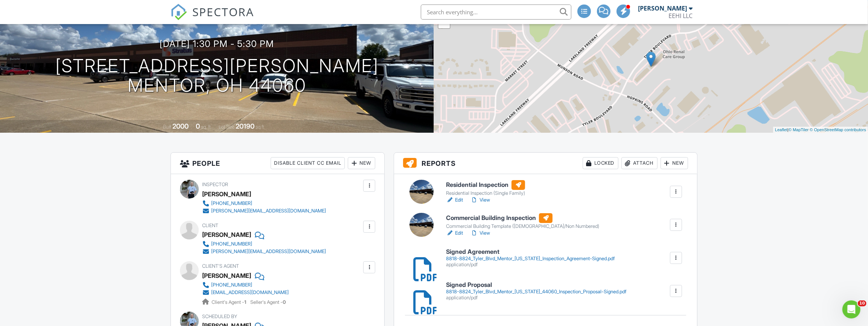 The width and height of the screenshot is (868, 326). Describe the element at coordinates (216, 185) in the screenshot. I see `span: Inspector` at that location.